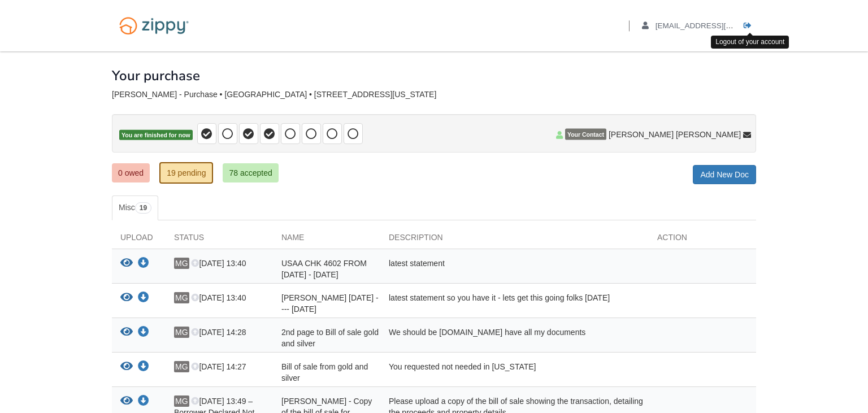  What do you see at coordinates (127, 298) in the screenshot?
I see `button: View JT Boa July 10 ---- Aug 7 2025` at bounding box center [127, 298].